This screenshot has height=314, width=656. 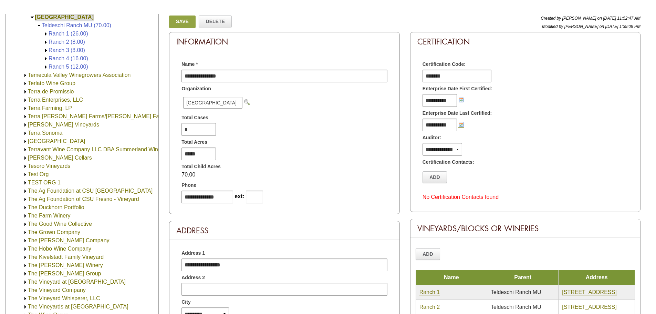 I want to click on a: The Vineyard Company, so click(x=57, y=290).